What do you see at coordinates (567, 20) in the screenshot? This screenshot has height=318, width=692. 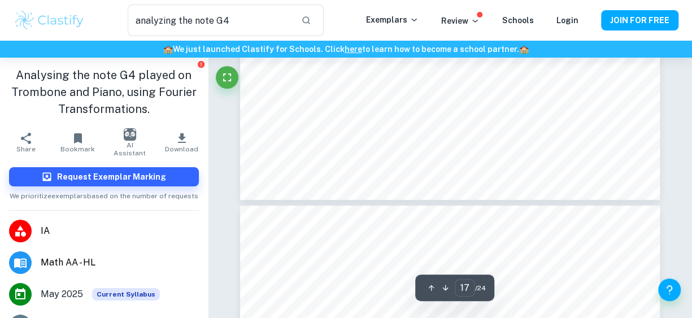 I see `a: Login` at bounding box center [567, 20].